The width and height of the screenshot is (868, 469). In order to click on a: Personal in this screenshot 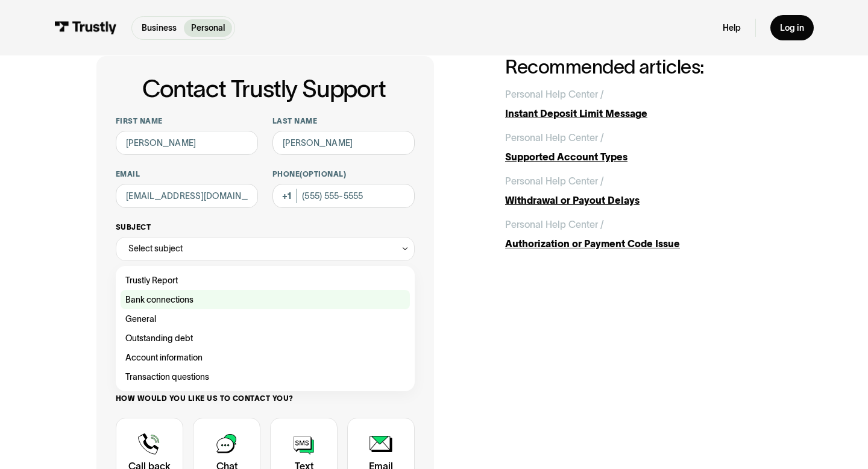, I will do `click(208, 28)`.